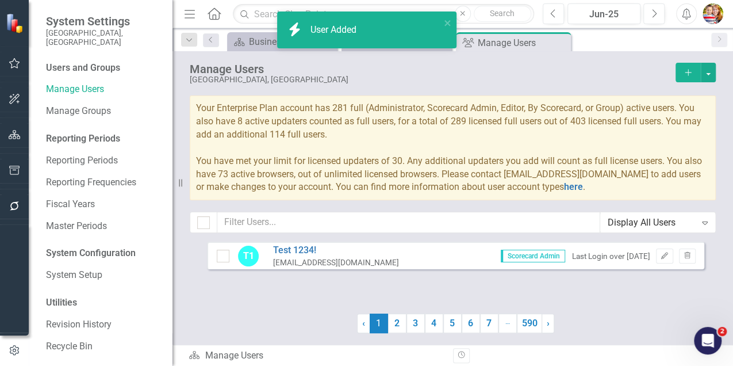 The image size is (733, 366). Describe the element at coordinates (379, 323) in the screenshot. I see `span: 1` at that location.